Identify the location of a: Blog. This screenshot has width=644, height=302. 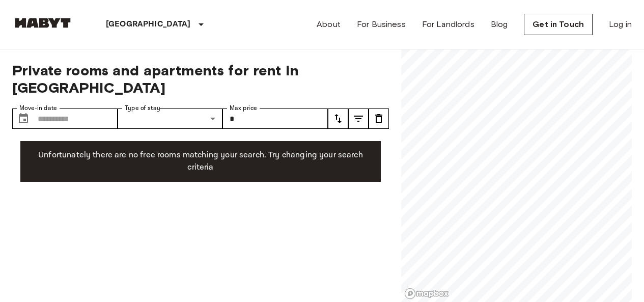
(500, 24).